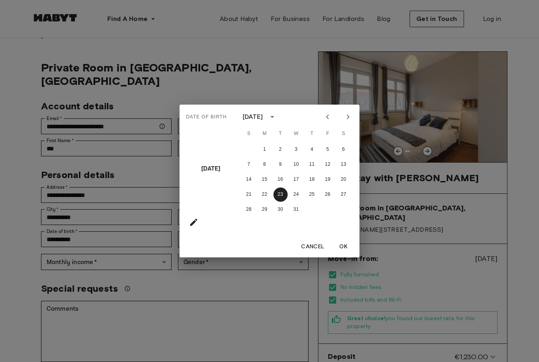 The width and height of the screenshot is (539, 362). Describe the element at coordinates (296, 209) in the screenshot. I see `button: 31` at that location.